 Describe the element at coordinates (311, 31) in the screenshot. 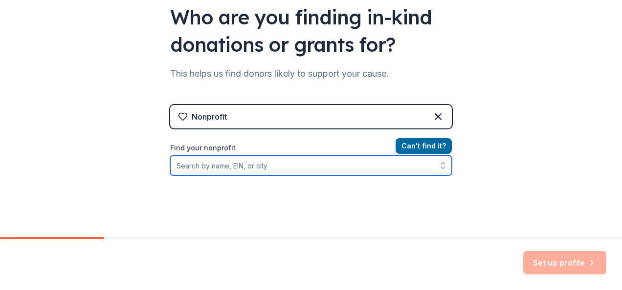

I see `div: Who are you finding in-kind donations or grants for?` at that location.